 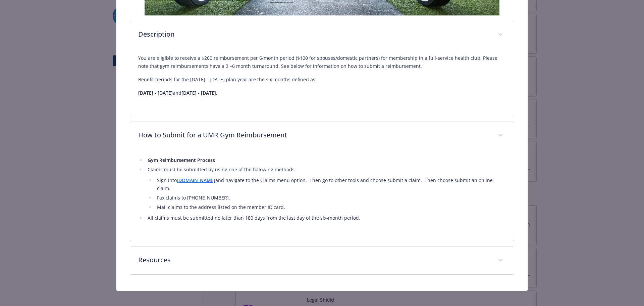 What do you see at coordinates (322, 260) in the screenshot?
I see `div: Resources` at bounding box center [322, 260].